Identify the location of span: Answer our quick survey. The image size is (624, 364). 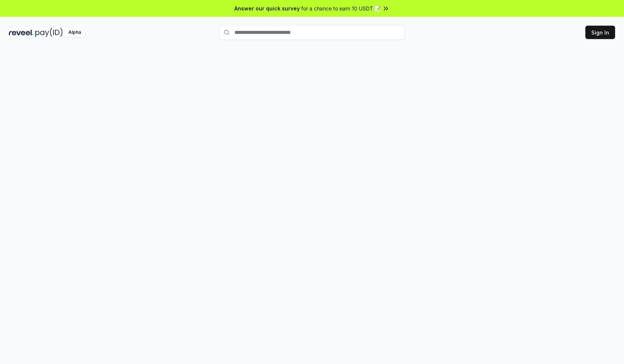
(267, 8).